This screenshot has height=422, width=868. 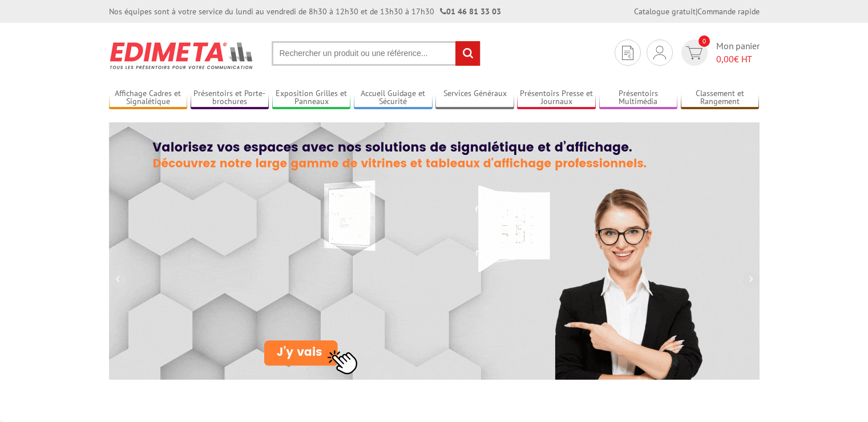 I want to click on span: 0,00, so click(x=725, y=59).